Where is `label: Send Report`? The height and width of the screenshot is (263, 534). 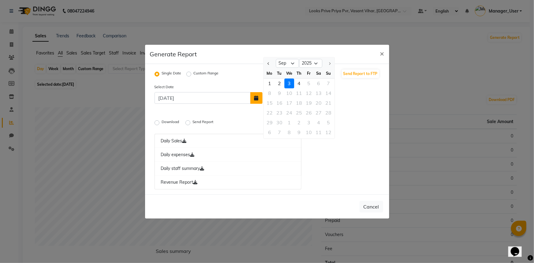
label: Send Report is located at coordinates (204, 123).